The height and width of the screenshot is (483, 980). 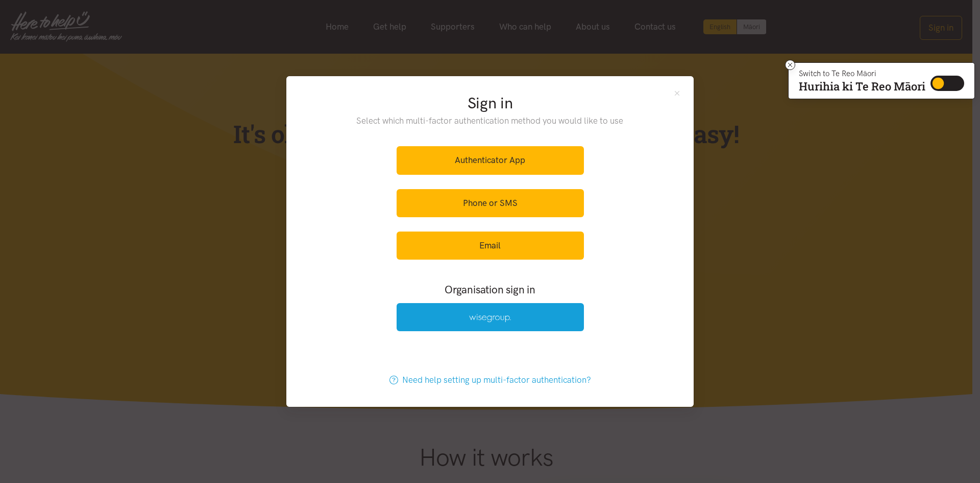 What do you see at coordinates (490, 103) in the screenshot?
I see `h2: Sign in` at bounding box center [490, 103].